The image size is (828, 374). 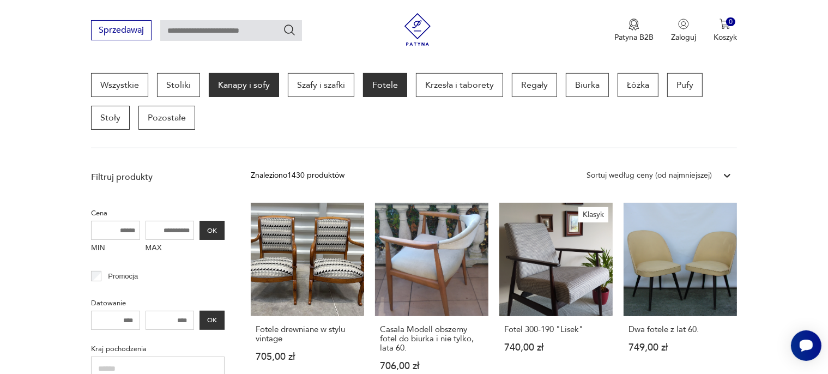 What do you see at coordinates (178, 85) in the screenshot?
I see `a: Stoliki` at bounding box center [178, 85].